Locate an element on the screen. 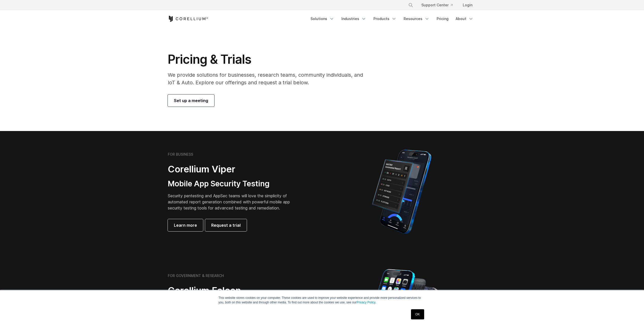 Image resolution: width=644 pixels, height=326 pixels. a: Request a trial is located at coordinates (226, 225).